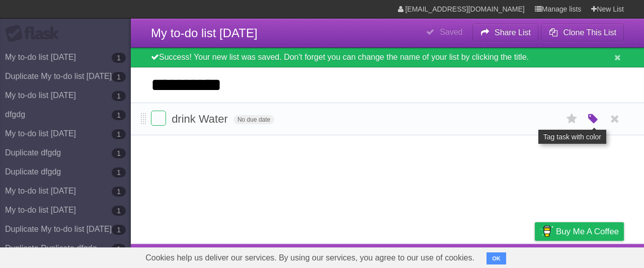 The image size is (644, 268). I want to click on img: Buy me a coffee, so click(546, 231).